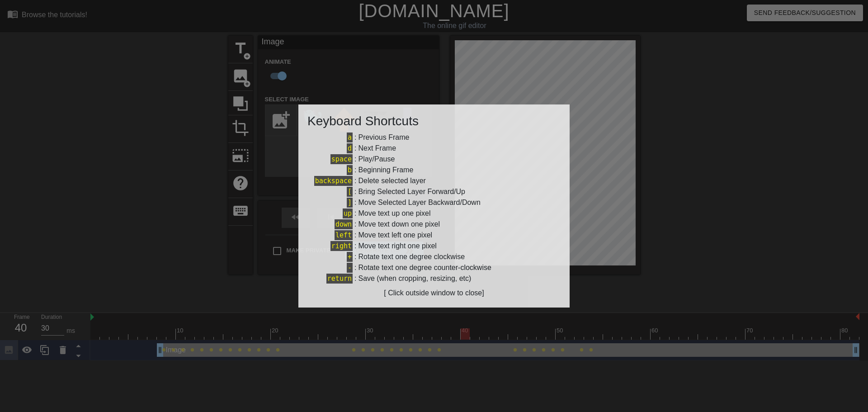 This screenshot has width=868, height=412. Describe the element at coordinates (412, 257) in the screenshot. I see `div: Rotate text one degree clockwise` at that location.